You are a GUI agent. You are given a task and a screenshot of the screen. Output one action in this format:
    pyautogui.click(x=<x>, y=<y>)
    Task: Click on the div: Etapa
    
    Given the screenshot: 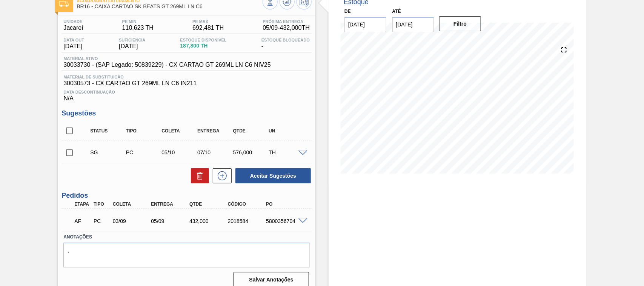 What is the action you would take?
    pyautogui.click(x=82, y=204)
    